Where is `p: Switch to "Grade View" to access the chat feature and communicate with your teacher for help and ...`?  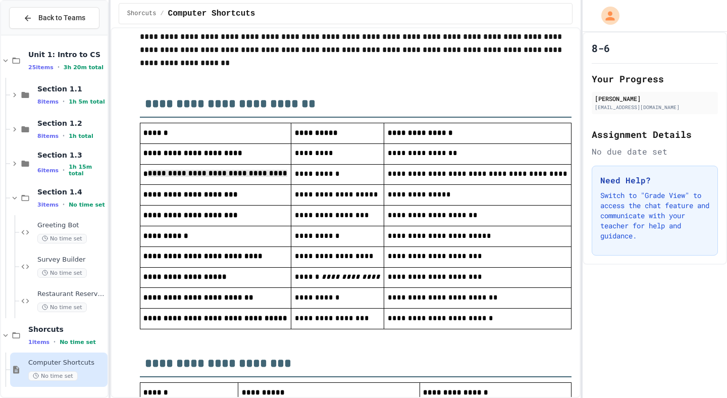
p: Switch to "Grade View" to access the chat feature and communicate with your teacher for help and ... is located at coordinates (655, 216).